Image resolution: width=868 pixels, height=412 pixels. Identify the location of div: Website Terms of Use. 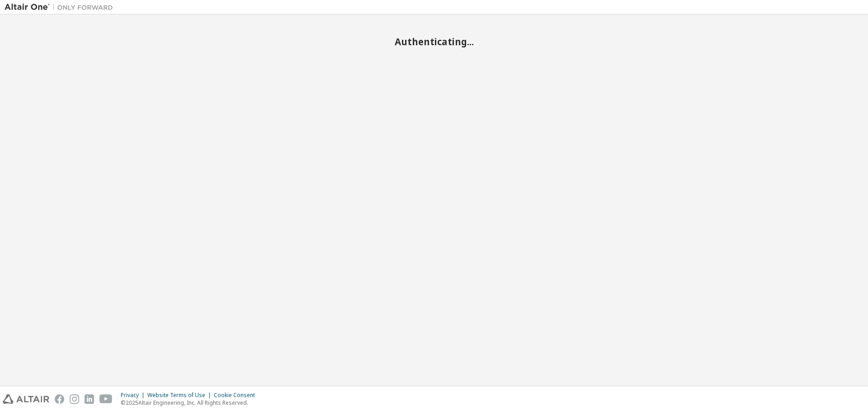
(180, 395).